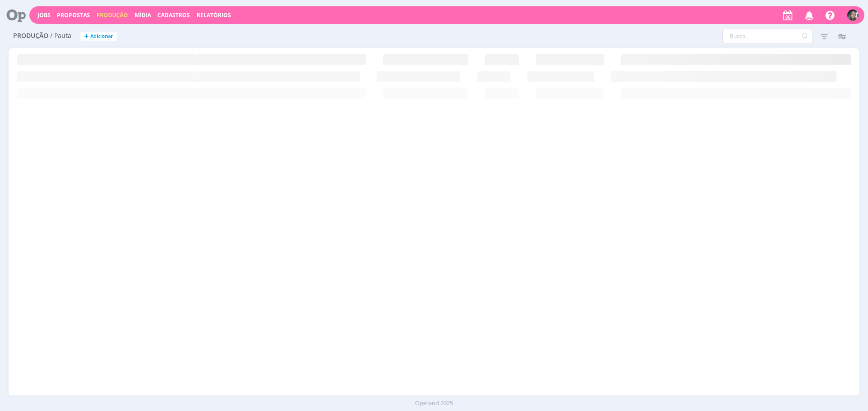  What do you see at coordinates (73, 15) in the screenshot?
I see `span: Propostas` at bounding box center [73, 15].